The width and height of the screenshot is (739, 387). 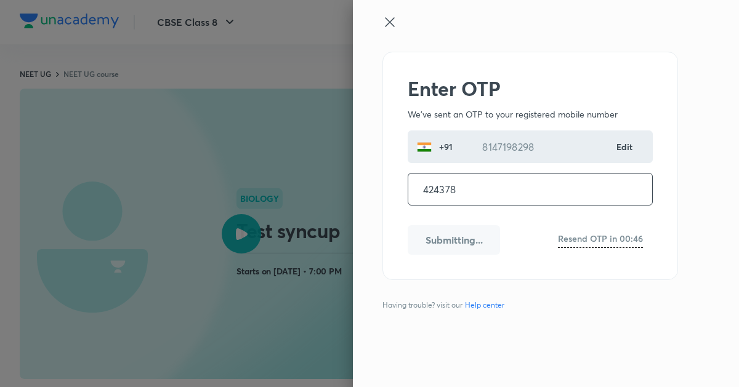 I want to click on p: We've sent an OTP to your registered mobile number, so click(x=530, y=114).